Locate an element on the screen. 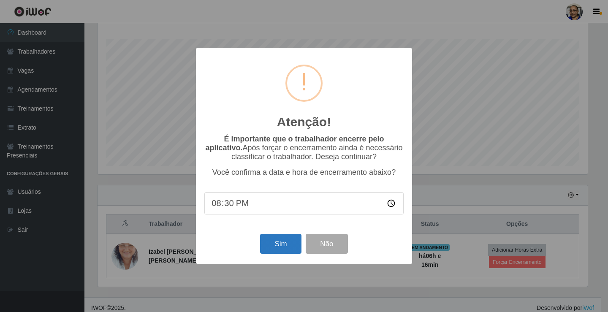 This screenshot has height=312, width=608. h2: Atenção! is located at coordinates (304, 122).